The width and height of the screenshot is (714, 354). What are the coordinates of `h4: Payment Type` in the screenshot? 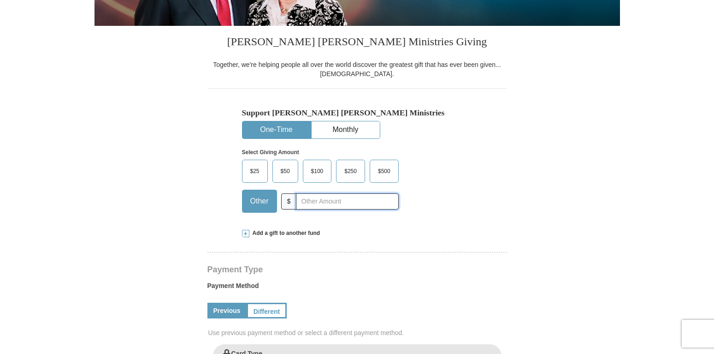 It's located at (357, 269).